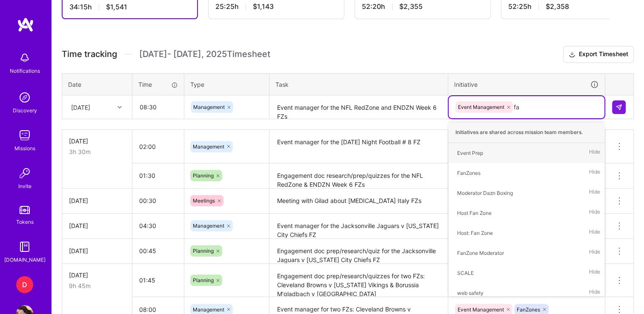 Image resolution: width=644 pixels, height=314 pixels. Describe the element at coordinates (422, 6) in the screenshot. I see `div: 52:20 h` at that location.